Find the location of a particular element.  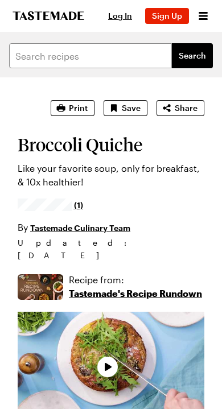

button: Share is located at coordinates (180, 108).